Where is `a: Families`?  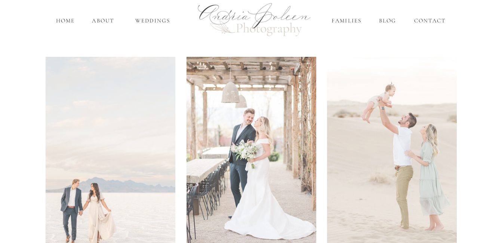
a: Families is located at coordinates (346, 21).